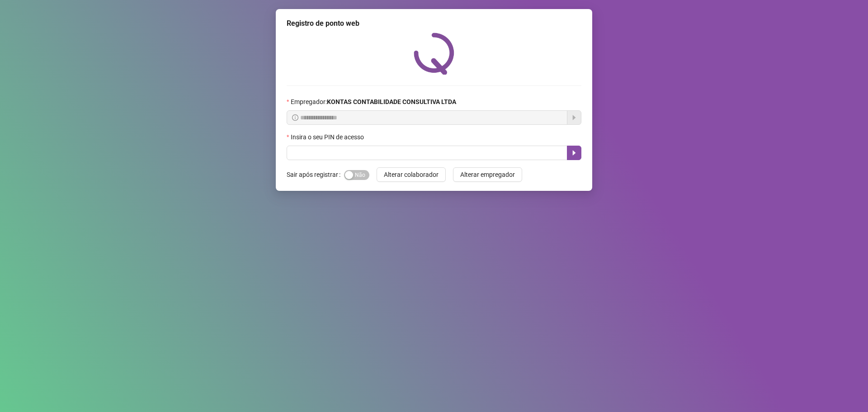 The image size is (868, 412). Describe the element at coordinates (391, 102) in the screenshot. I see `strong: KONTAS CONTABILIDADE CONSULTIVA LTDA` at that location.